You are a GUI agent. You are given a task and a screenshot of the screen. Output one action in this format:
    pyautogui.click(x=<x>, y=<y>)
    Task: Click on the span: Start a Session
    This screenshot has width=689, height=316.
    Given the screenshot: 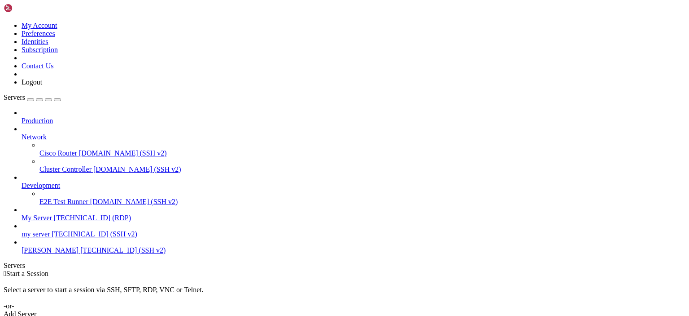 What is the action you would take?
    pyautogui.click(x=27, y=273)
    